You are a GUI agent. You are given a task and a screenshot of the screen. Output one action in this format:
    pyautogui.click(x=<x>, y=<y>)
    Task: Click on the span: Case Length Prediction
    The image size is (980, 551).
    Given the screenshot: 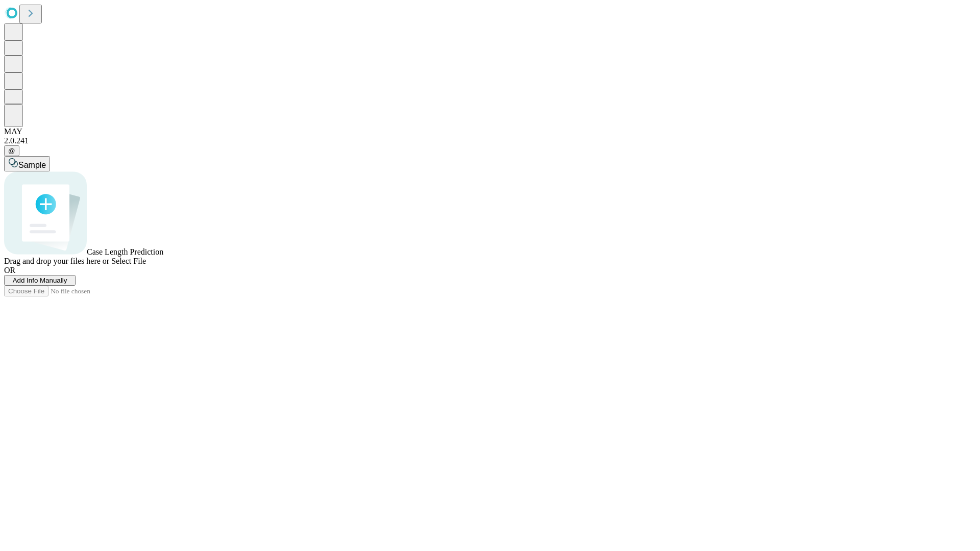 What is the action you would take?
    pyautogui.click(x=125, y=252)
    